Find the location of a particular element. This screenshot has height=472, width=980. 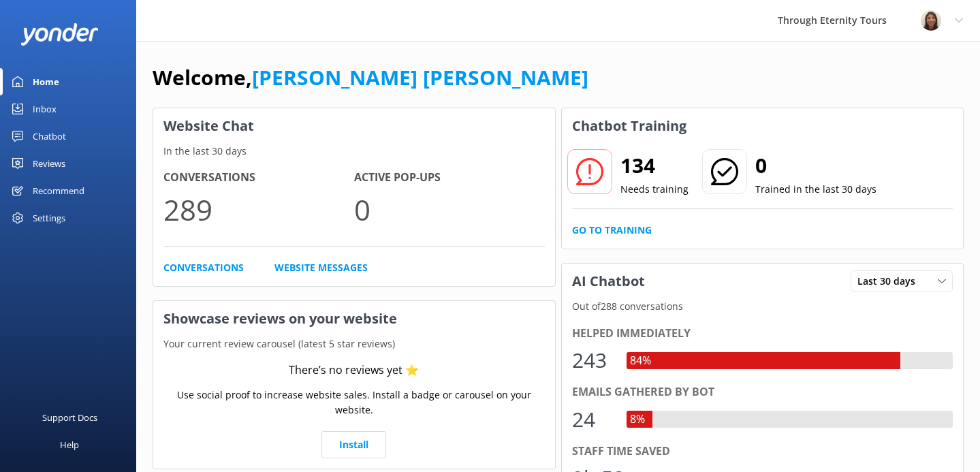

div: 24 is located at coordinates (592, 420).